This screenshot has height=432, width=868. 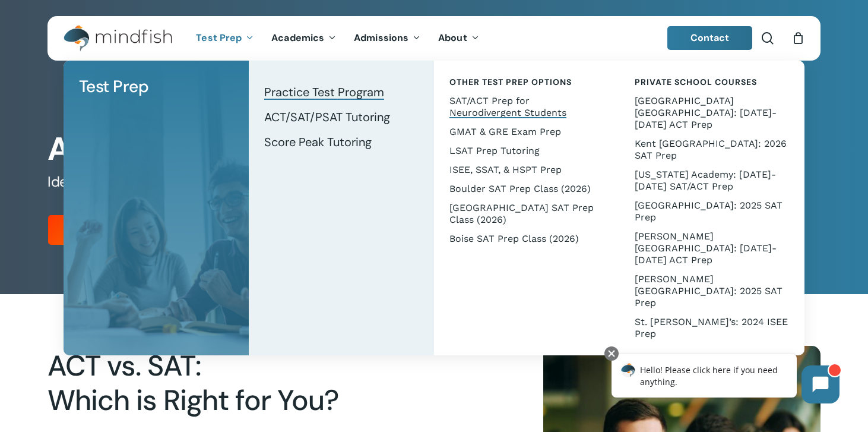 What do you see at coordinates (303, 38) in the screenshot?
I see `a: Academics` at bounding box center [303, 38].